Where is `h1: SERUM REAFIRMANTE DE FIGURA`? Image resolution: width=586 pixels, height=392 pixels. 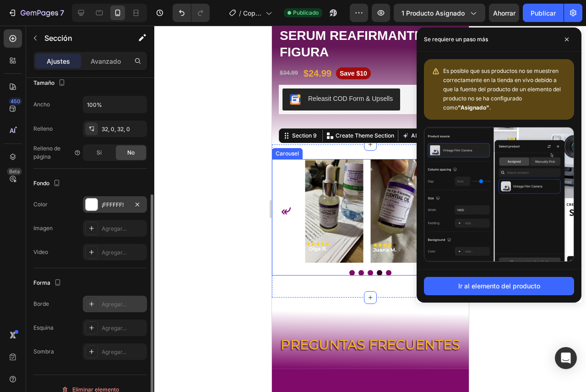 h1: SERUM REAFIRMANTE DE FIGURA is located at coordinates (98, 18).